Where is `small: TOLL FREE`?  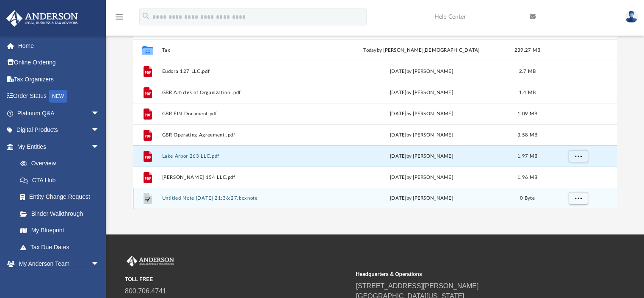
small: TOLL FREE is located at coordinates (237, 279).